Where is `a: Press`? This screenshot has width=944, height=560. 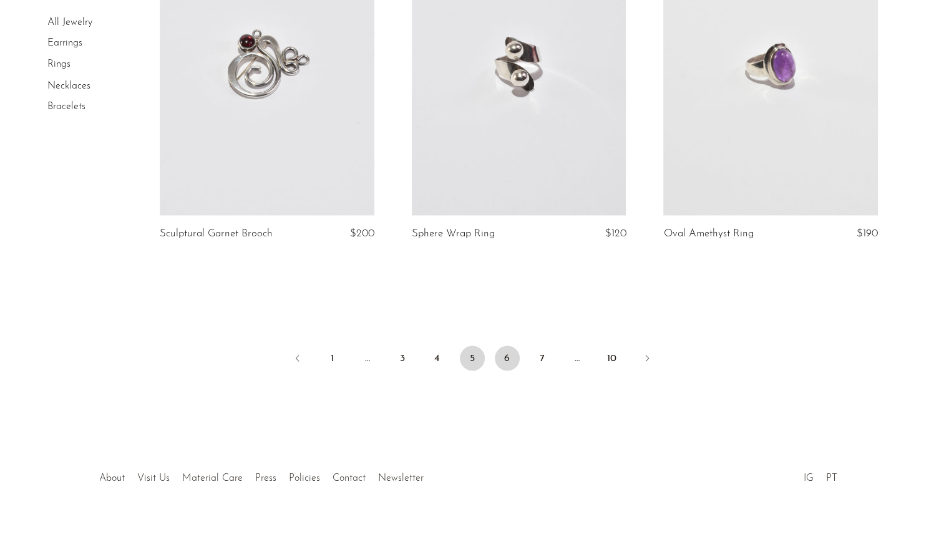 a: Press is located at coordinates (266, 478).